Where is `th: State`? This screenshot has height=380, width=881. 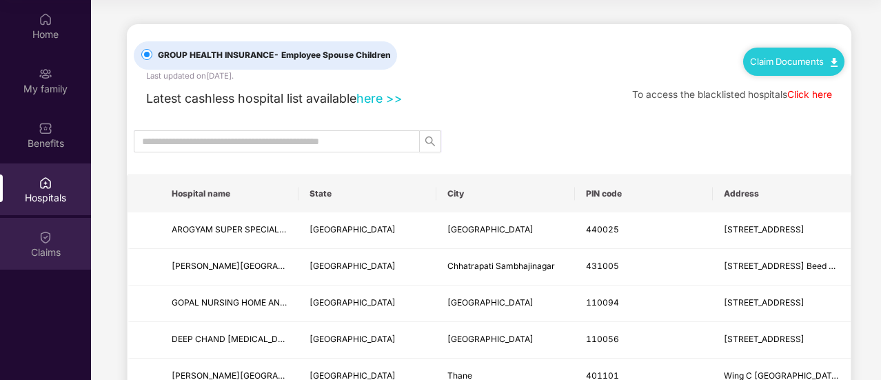 th: State is located at coordinates (367, 194).